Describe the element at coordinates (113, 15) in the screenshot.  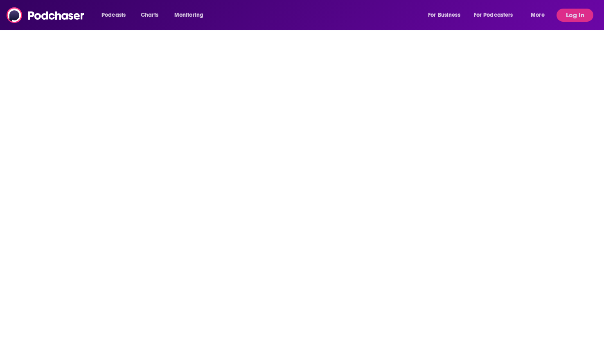
I see `span: Podcasts` at that location.